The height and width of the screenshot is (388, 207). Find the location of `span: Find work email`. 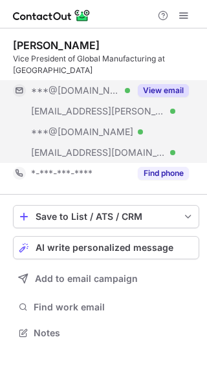

span: Find work email is located at coordinates (114, 307).